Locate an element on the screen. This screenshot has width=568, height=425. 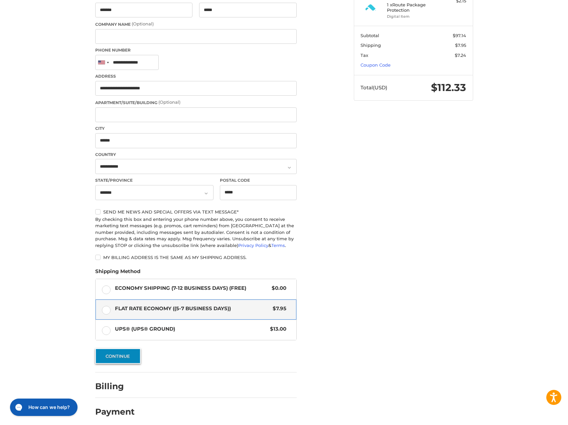
label: My billing address is the same as my shipping address. is located at coordinates (196, 257).